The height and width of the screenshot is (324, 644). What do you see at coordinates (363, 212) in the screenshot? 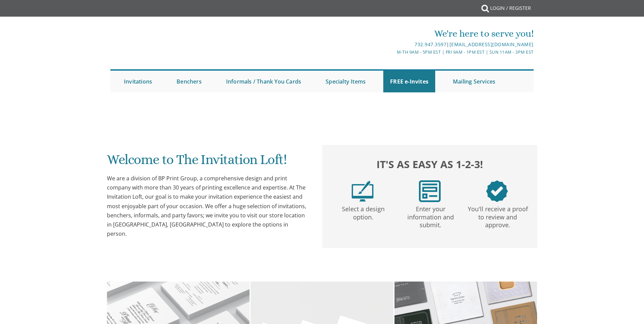
I see `p: Select a design option.` at bounding box center [363, 212].